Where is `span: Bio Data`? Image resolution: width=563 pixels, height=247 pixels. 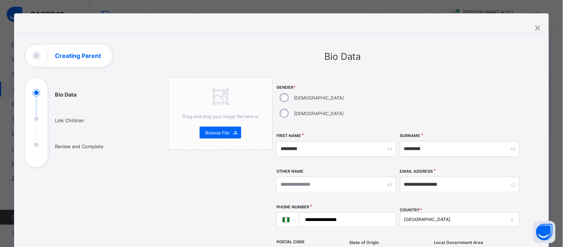
span: Bio Data is located at coordinates (343, 56).